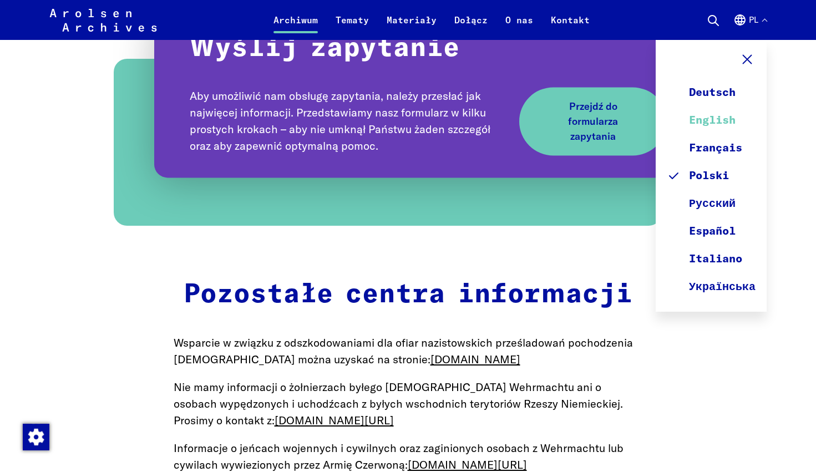  What do you see at coordinates (428, 49) in the screenshot?
I see `p: Wyślij zapytanie` at bounding box center [428, 49].